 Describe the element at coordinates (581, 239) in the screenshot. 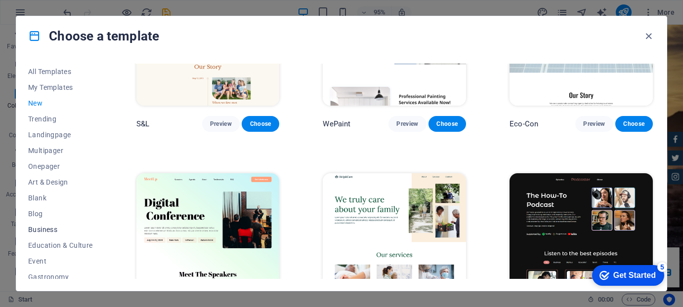

I see `img: Podcaster` at that location.